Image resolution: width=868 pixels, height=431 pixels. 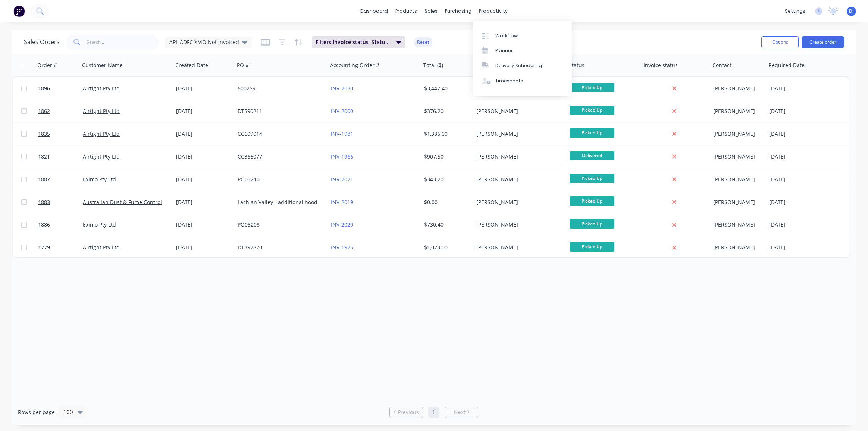 What do you see at coordinates (44, 224) in the screenshot?
I see `span: 1886` at bounding box center [44, 224].